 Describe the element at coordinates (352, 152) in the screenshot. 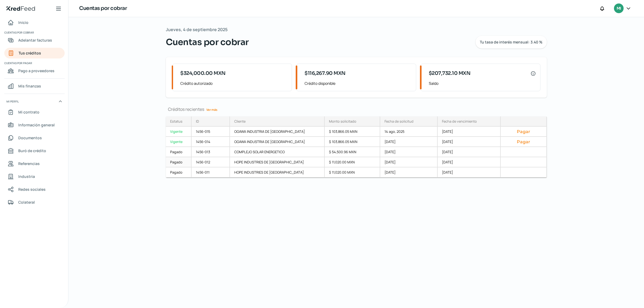

I see `div: $ 54,500.96 MXN` at that location.